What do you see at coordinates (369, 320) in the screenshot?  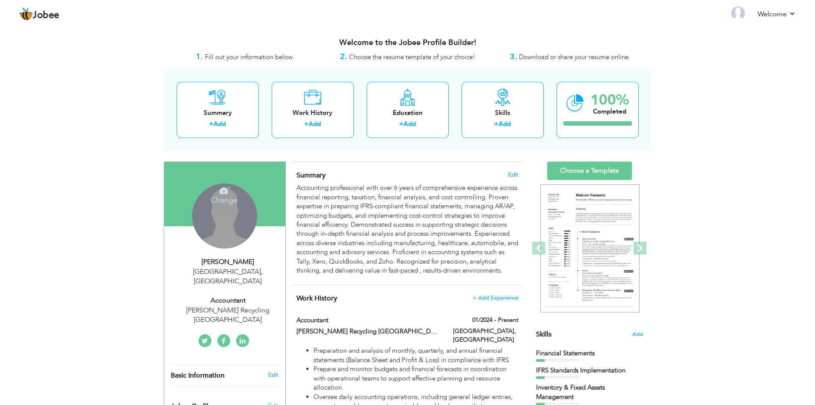 I see `label: Accountant` at bounding box center [369, 320].